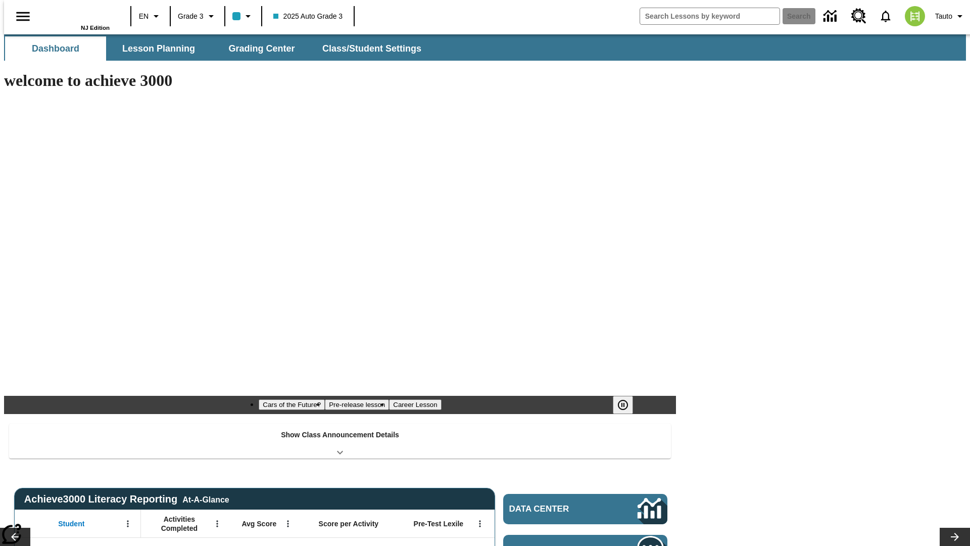 The height and width of the screenshot is (546, 970). What do you see at coordinates (357, 404) in the screenshot?
I see `button: Slide 2 Pre-release lesson` at bounding box center [357, 404].